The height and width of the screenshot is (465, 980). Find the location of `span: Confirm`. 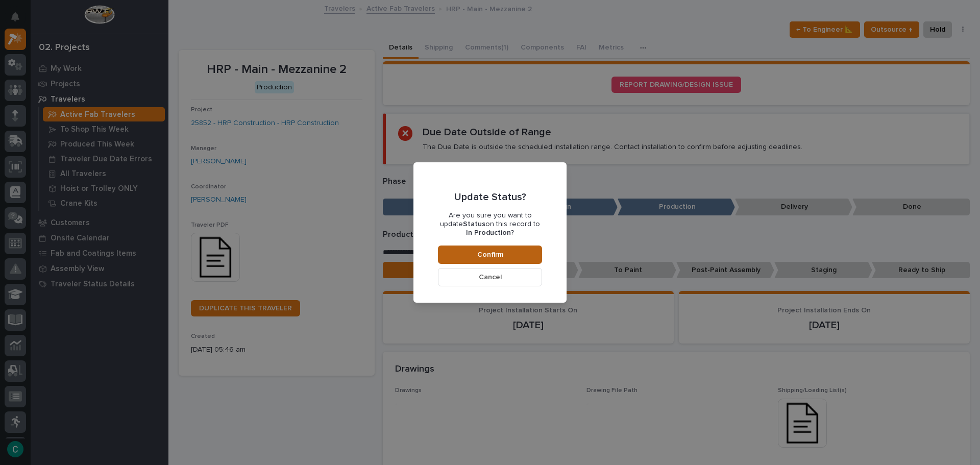

span: Confirm is located at coordinates (490, 254).